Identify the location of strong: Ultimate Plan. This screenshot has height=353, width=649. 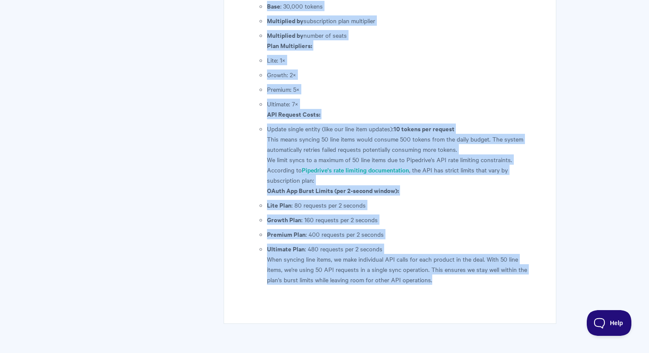
(286, 249).